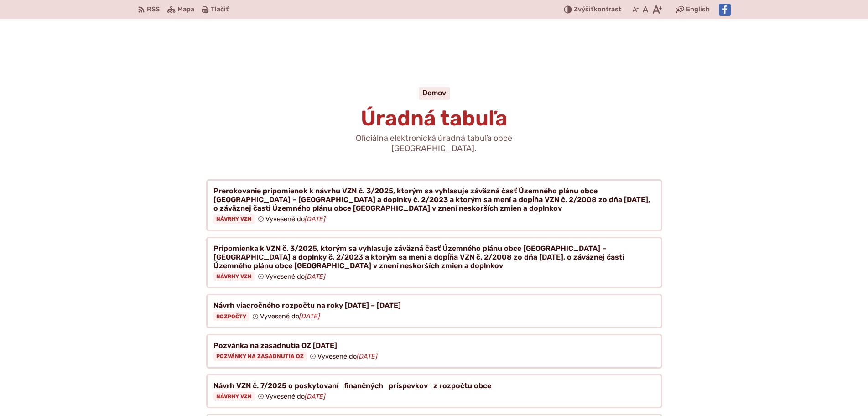 The height and width of the screenshot is (416, 868). What do you see at coordinates (434, 263) in the screenshot?
I see `a: Pripomienka k VZN č. 3/2025, ktorým sa vyhlasuje záväzná časť Územného plánu obce [GEOGRAPHIC_DAT...` at bounding box center [434, 263].